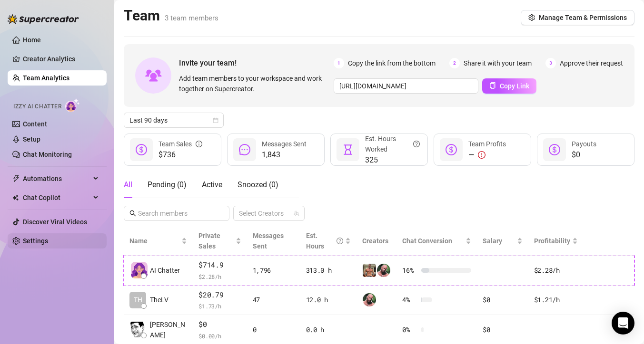 Image resolution: width=644 pixels, height=344 pixels. I want to click on span: Add team members to your workspace and work together on Supercreator., so click(254, 84).